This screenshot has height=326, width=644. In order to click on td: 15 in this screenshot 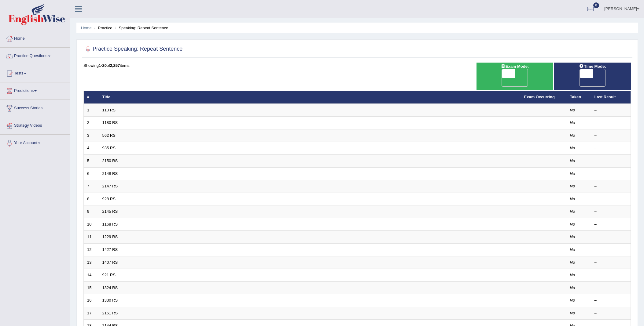, I will do `click(91, 288)`.